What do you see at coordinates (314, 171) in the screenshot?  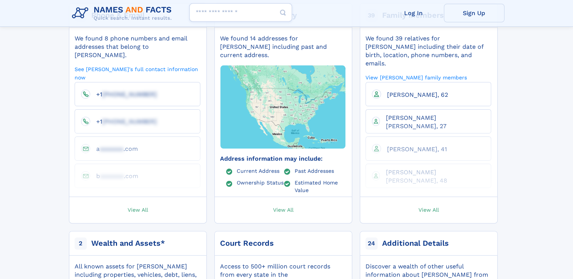 I see `a: Past Addresses` at bounding box center [314, 171].